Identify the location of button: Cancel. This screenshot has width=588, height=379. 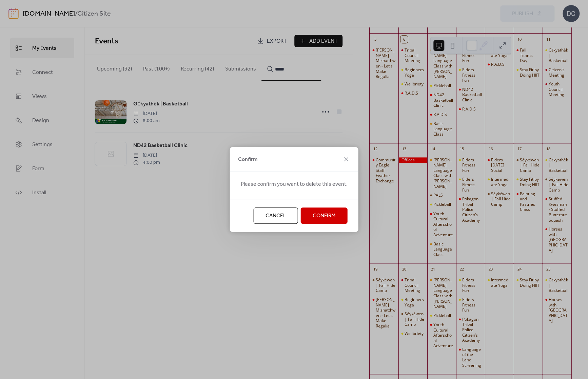
(275, 216).